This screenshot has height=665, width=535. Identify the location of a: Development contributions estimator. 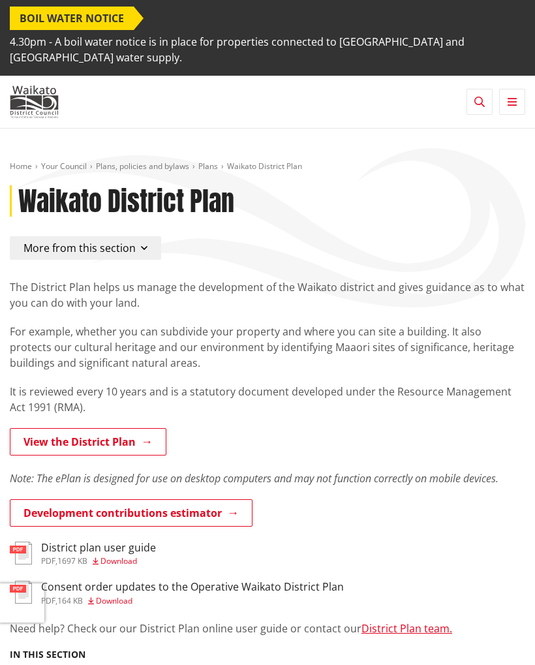
(131, 513).